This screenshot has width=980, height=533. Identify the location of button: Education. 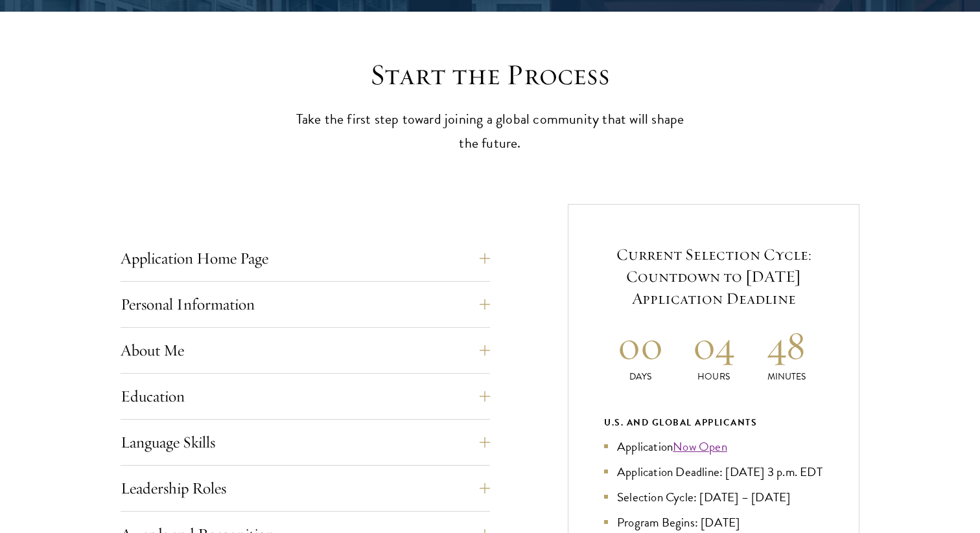
(305, 396).